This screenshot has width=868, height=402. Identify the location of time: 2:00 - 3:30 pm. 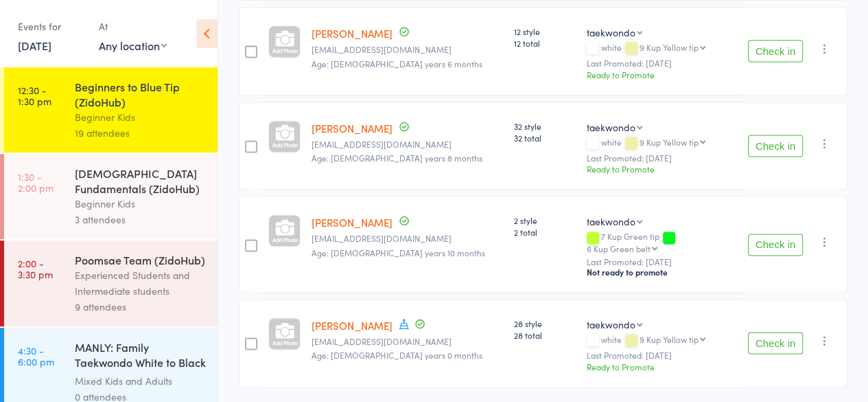
(35, 268).